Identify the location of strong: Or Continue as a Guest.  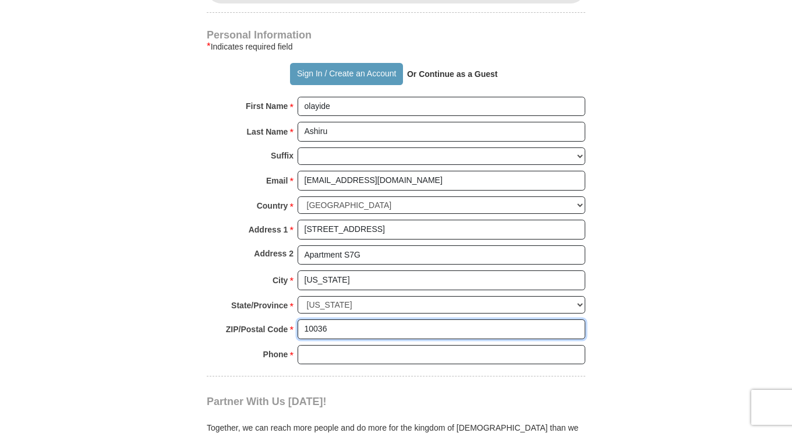
(452, 74).